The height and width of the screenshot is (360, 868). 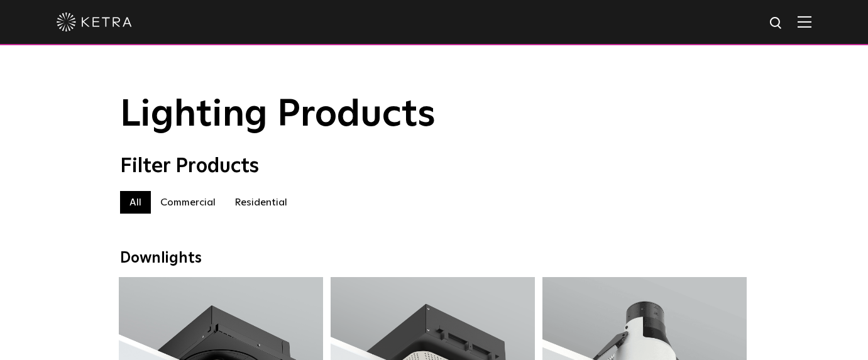 I want to click on label: Residential, so click(x=261, y=202).